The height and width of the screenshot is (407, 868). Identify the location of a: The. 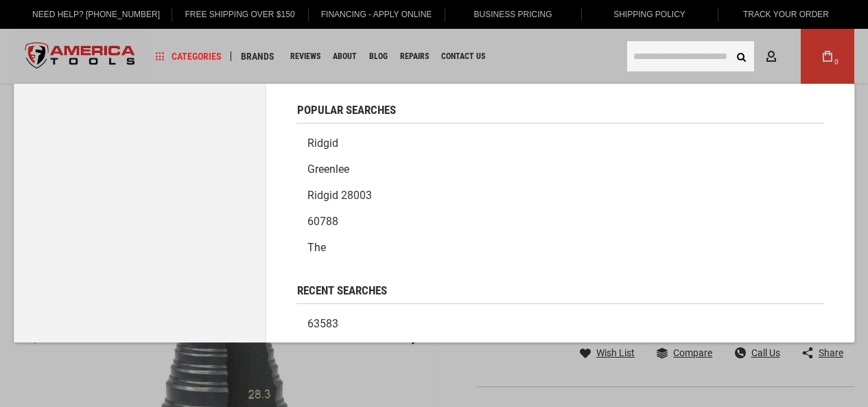
(560, 248).